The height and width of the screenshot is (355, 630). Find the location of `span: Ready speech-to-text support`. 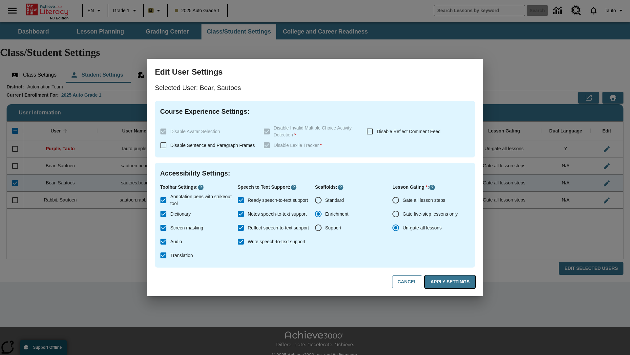

span: Ready speech-to-text support is located at coordinates (278, 200).